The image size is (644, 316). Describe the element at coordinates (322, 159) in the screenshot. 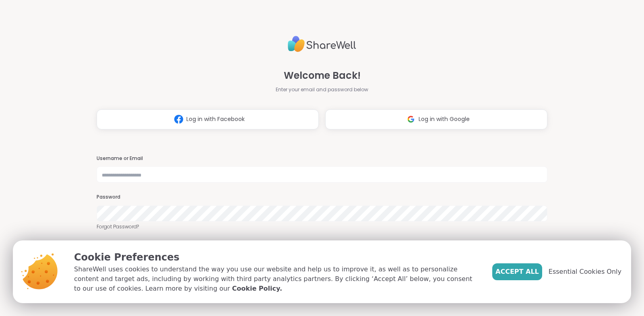

I see `h3: Username or Email` at that location.